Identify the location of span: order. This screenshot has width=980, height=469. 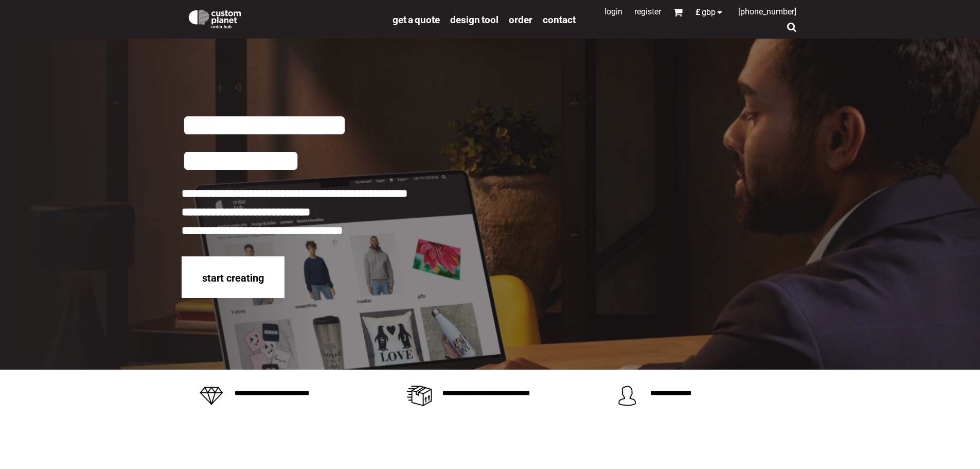
(521, 19).